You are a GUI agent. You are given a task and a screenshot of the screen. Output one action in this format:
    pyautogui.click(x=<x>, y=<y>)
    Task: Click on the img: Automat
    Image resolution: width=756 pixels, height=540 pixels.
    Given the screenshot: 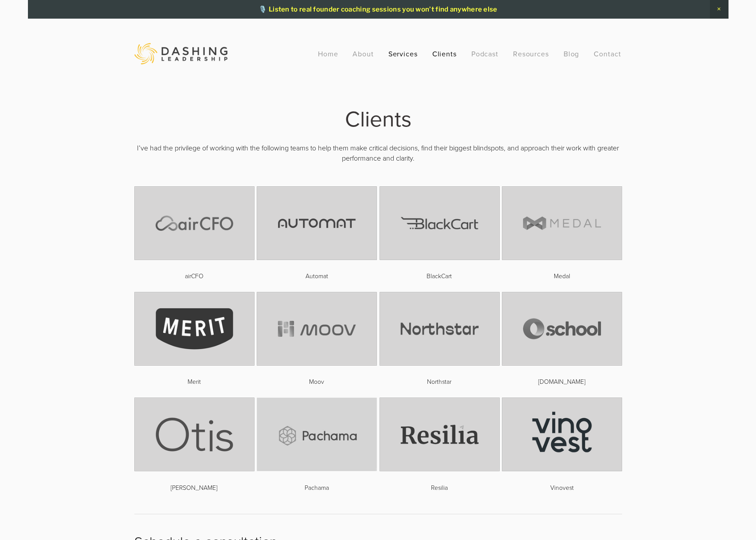 What is the action you would take?
    pyautogui.click(x=317, y=224)
    